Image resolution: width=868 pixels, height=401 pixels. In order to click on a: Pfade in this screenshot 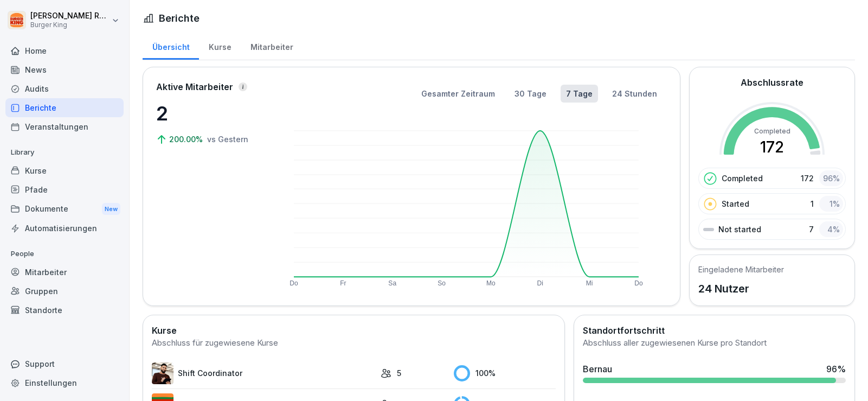, I will do `click(65, 189)`.